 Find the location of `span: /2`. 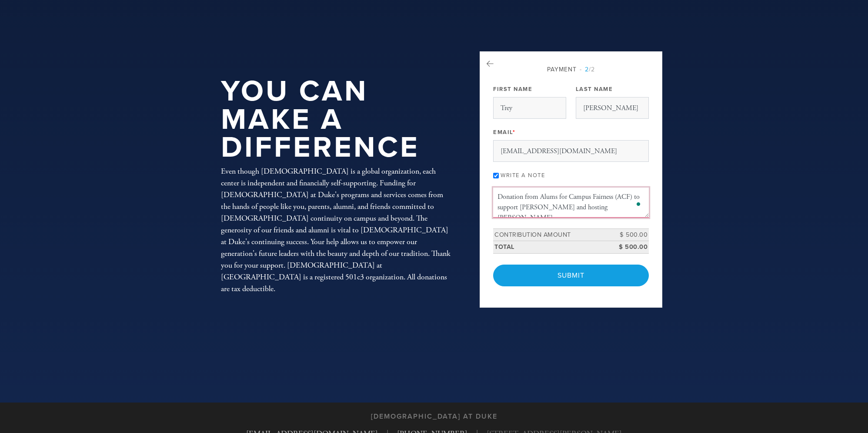

span: /2 is located at coordinates (587, 69).